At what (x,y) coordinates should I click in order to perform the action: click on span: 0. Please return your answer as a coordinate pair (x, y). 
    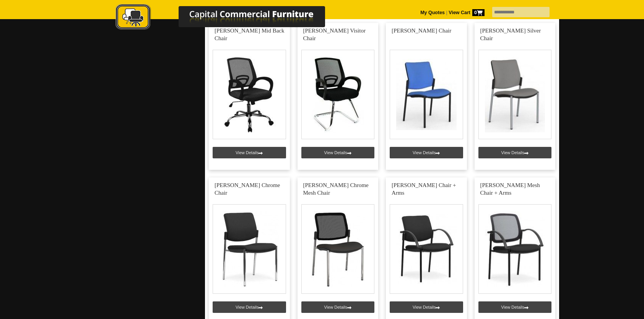
    Looking at the image, I should click on (479, 13).